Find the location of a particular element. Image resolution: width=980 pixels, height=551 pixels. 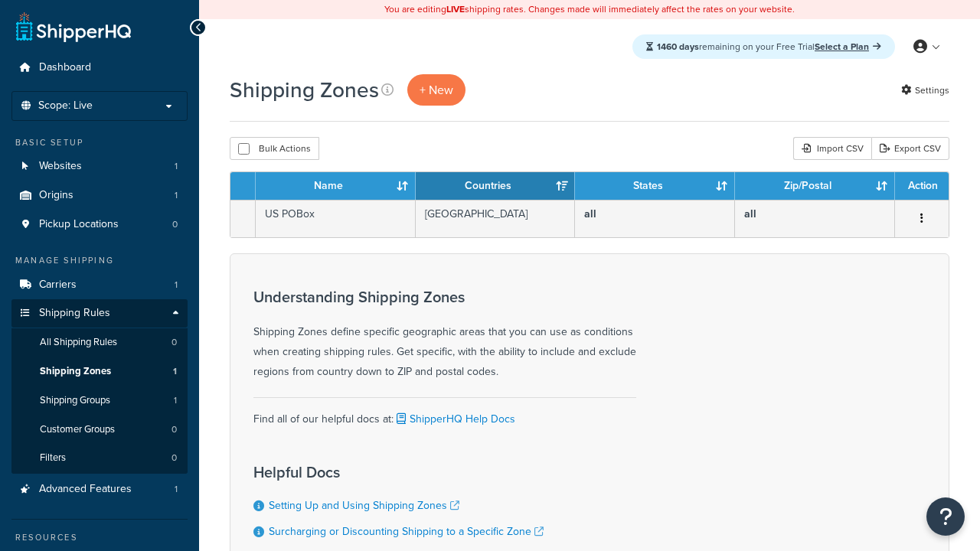

button: Bulk Actions is located at coordinates (274, 148).